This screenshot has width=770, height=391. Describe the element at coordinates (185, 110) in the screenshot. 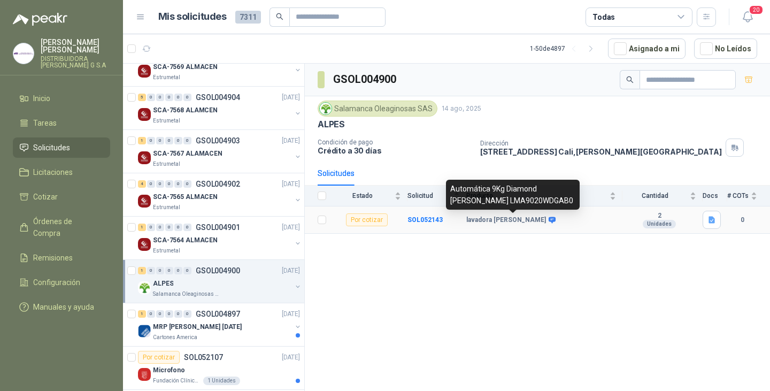

I see `p: SCA-7568 ALAMCEN` at that location.